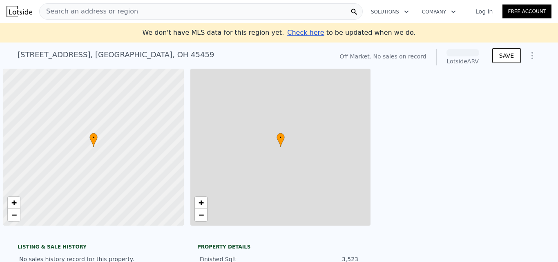 This screenshot has width=558, height=262. What do you see at coordinates (279, 247) in the screenshot?
I see `div: Property details` at bounding box center [279, 247].